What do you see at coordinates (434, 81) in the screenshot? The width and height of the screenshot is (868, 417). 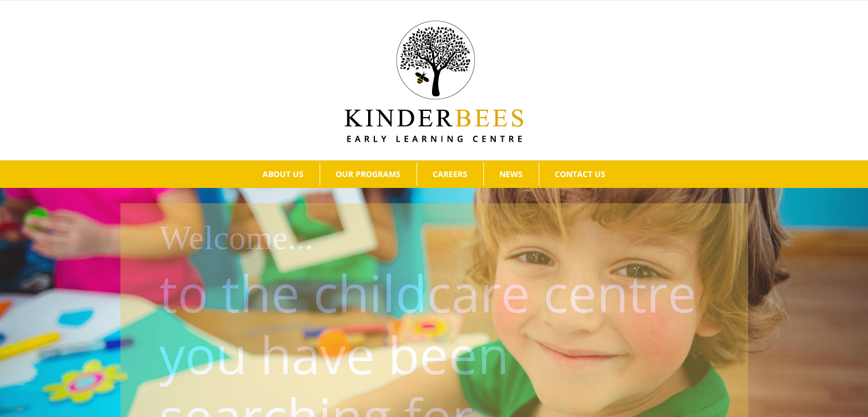 I see `img: Kinder Bees Logo` at bounding box center [434, 81].